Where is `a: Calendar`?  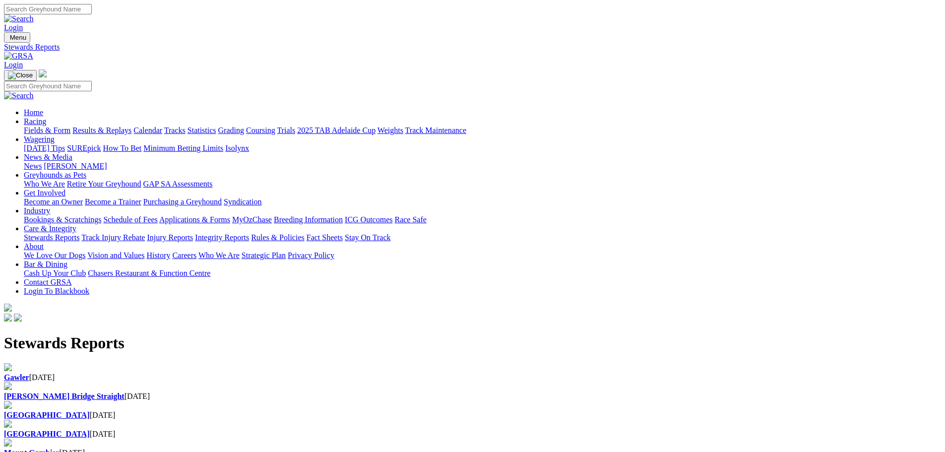 a: Calendar is located at coordinates (148, 130).